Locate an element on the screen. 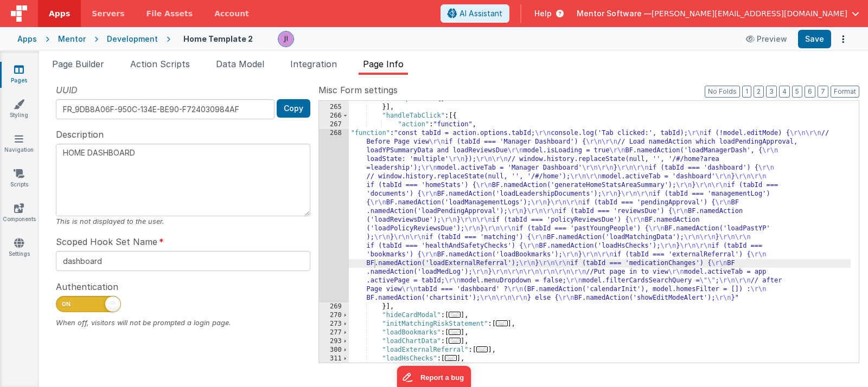 The height and width of the screenshot is (387, 868). span: File Assets is located at coordinates (170, 14).